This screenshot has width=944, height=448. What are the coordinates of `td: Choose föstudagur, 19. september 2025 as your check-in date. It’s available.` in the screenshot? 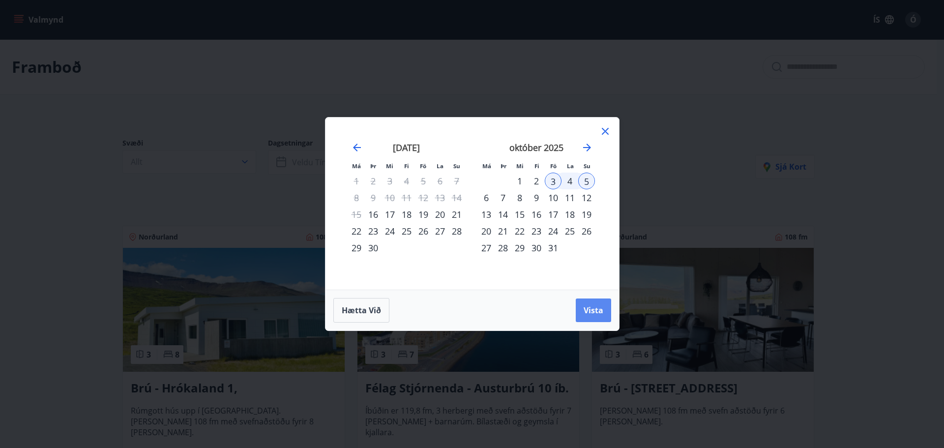 It's located at (423, 214).